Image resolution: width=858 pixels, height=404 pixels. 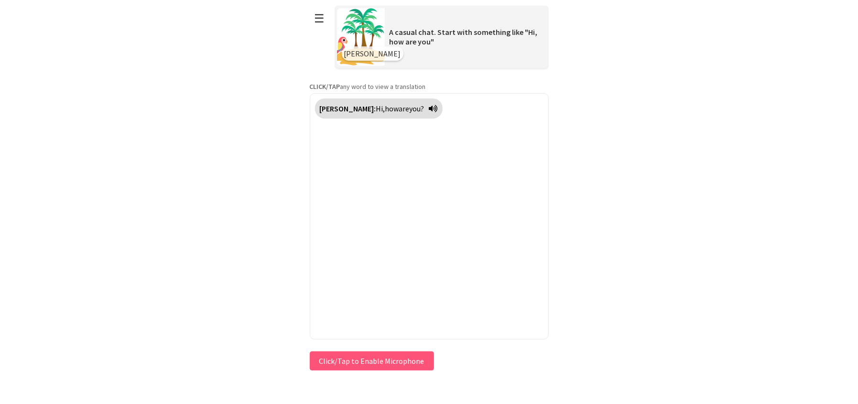 What do you see at coordinates (372, 361) in the screenshot?
I see `button: Click/Tap to Enable Microphone` at bounding box center [372, 361].